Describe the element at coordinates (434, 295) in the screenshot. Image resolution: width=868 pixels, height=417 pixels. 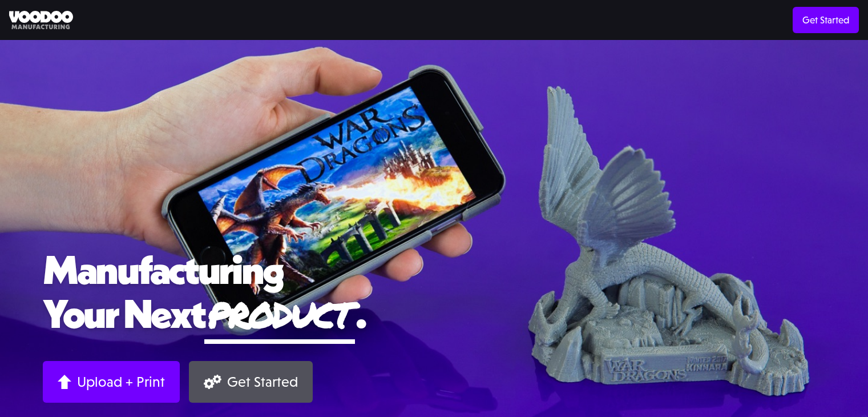
I see `h1: Manufacturing Your Next .` at that location.